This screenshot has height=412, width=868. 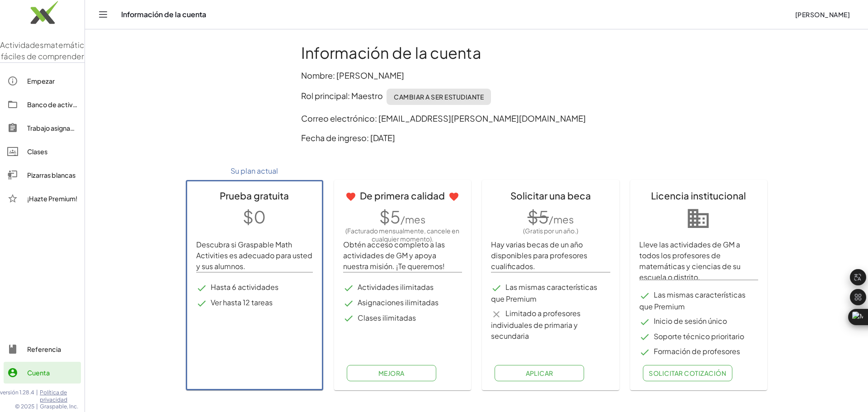 I want to click on font: Rol principal: Maestro, so click(x=342, y=95).